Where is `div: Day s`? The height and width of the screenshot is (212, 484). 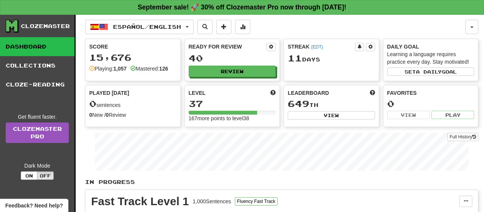 div: Day s is located at coordinates (332, 58).